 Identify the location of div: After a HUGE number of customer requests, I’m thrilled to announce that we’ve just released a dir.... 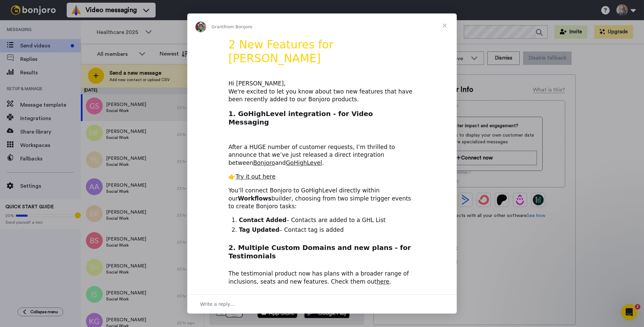
(322, 152).